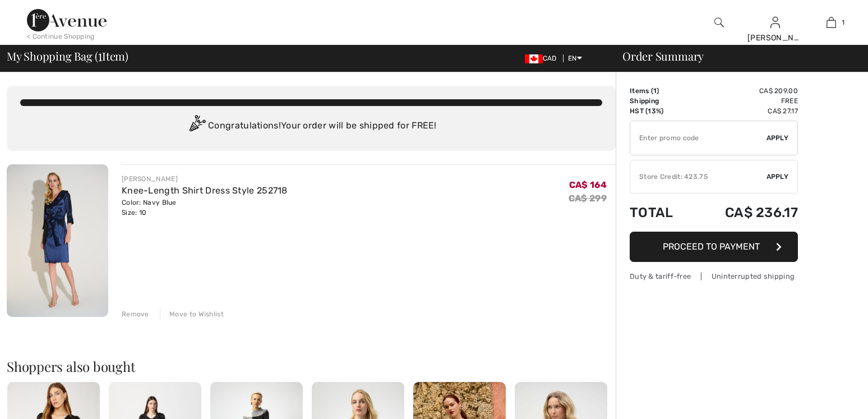 This screenshot has width=868, height=419. Describe the element at coordinates (714, 247) in the screenshot. I see `button: Proceed to Payment` at that location.